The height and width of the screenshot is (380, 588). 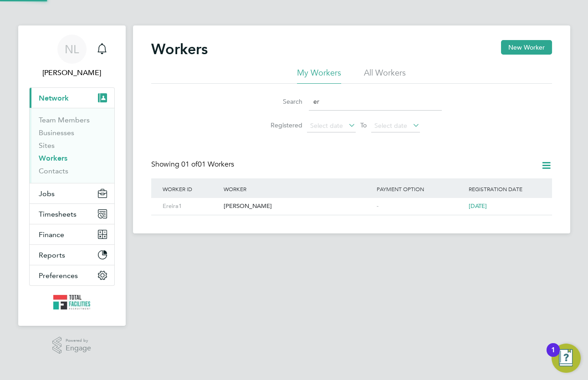 What do you see at coordinates (72, 302) in the screenshot?
I see `a: Go to home page` at bounding box center [72, 302].